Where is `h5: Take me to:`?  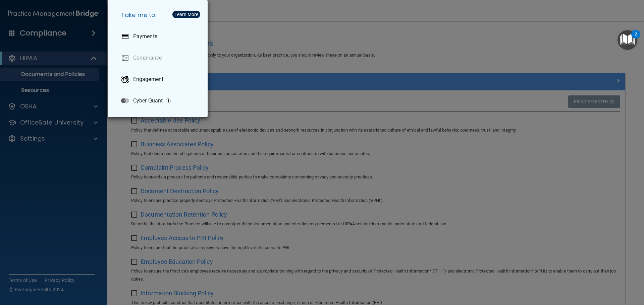
h5: Take me to: is located at coordinates (159, 15).